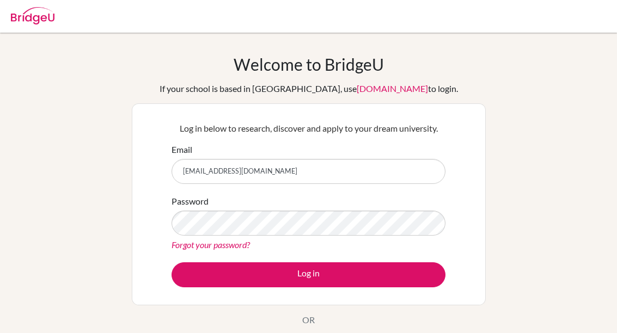  What do you see at coordinates (190, 201) in the screenshot?
I see `label: Password` at bounding box center [190, 201].